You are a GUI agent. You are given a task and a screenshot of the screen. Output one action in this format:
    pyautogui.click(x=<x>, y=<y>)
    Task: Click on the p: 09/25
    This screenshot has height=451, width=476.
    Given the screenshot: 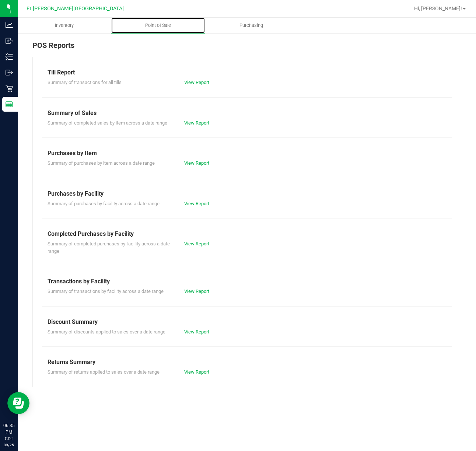 What is the action you would take?
    pyautogui.click(x=9, y=445)
    